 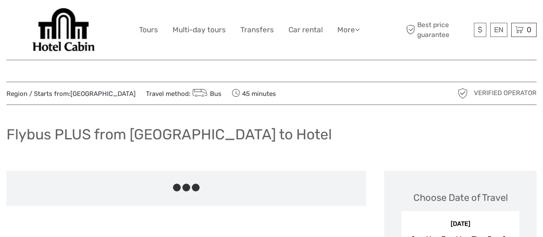 I want to click on img: verified_operator_grey_128.png, so click(x=463, y=93).